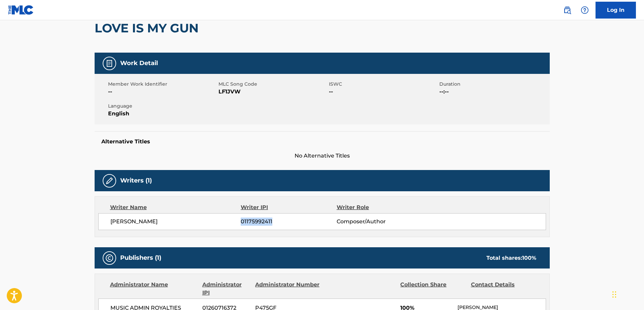 The height and width of the screenshot is (310, 644). What do you see at coordinates (141, 257) in the screenshot?
I see `h5: Publishers (1)` at bounding box center [141, 257].